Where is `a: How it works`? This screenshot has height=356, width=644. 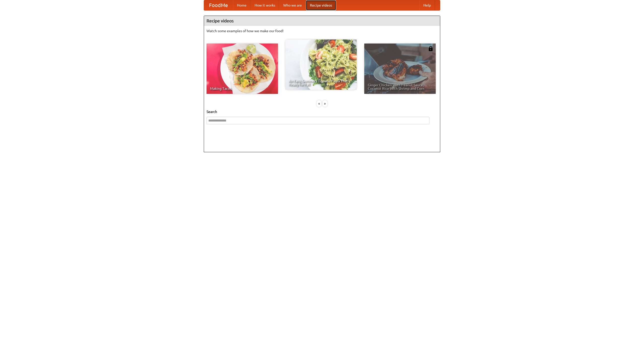
a: How it works is located at coordinates (265, 5).